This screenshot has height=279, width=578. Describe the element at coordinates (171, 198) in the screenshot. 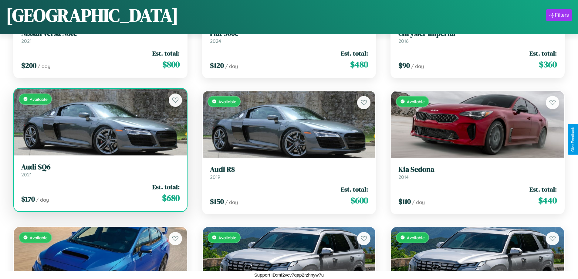

I see `span: $ 680` at that location.